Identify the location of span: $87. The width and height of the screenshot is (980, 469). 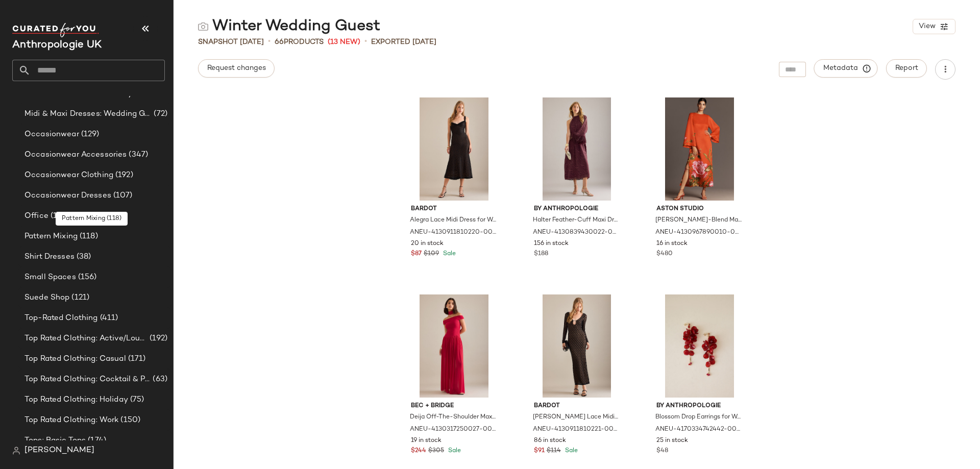
(416, 254).